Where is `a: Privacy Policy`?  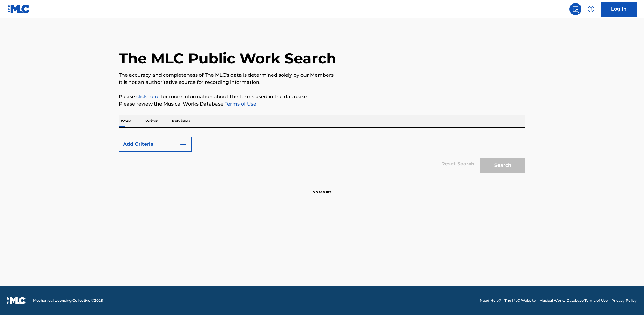
a: Privacy Policy is located at coordinates (624, 301).